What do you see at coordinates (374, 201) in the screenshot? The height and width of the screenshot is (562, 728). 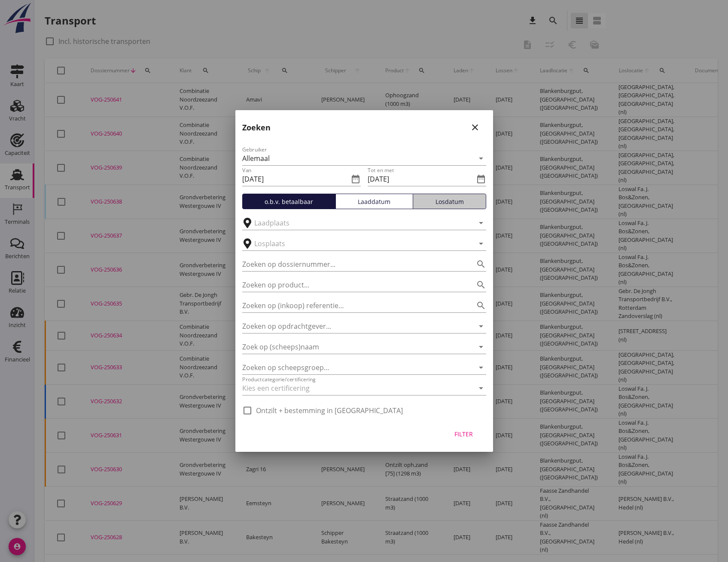 I see `button: Laaddatum` at bounding box center [374, 201].